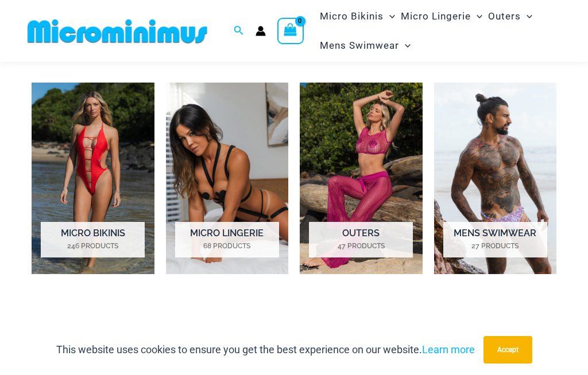  Describe the element at coordinates (361, 240) in the screenshot. I see `h2: Outers` at that location.